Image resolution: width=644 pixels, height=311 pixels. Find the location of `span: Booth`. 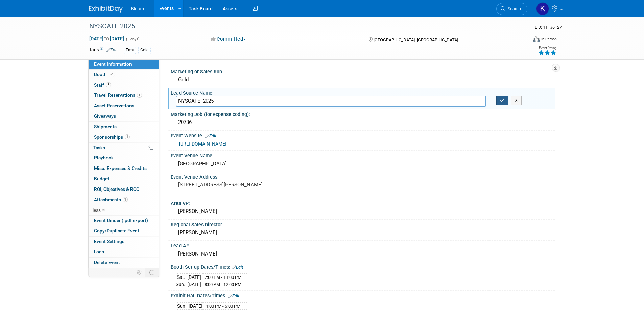

span: Booth is located at coordinates (104, 74).